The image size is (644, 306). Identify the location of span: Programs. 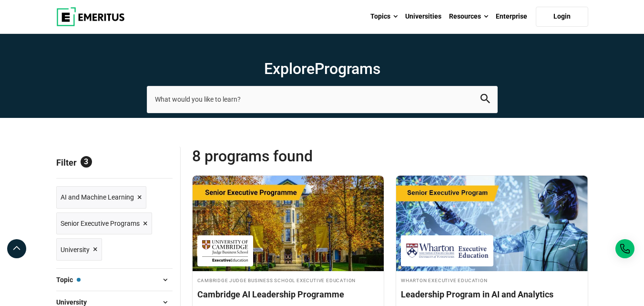
(348, 69).